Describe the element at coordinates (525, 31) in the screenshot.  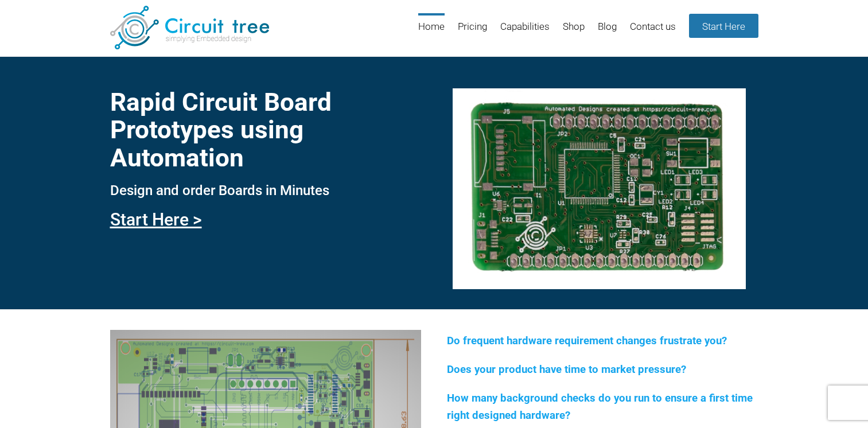
I see `a: Capabilities` at that location.